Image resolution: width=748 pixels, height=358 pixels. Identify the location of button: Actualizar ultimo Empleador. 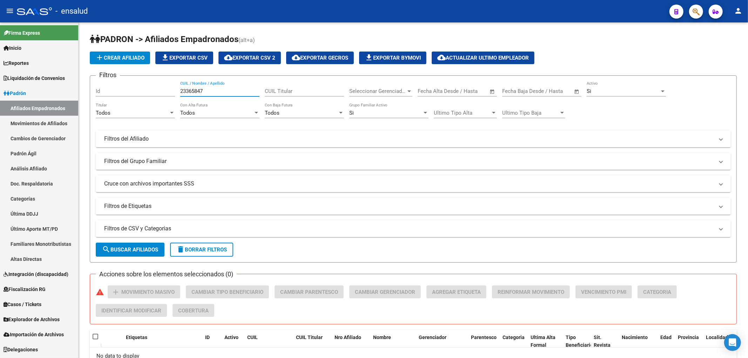
(483, 58).